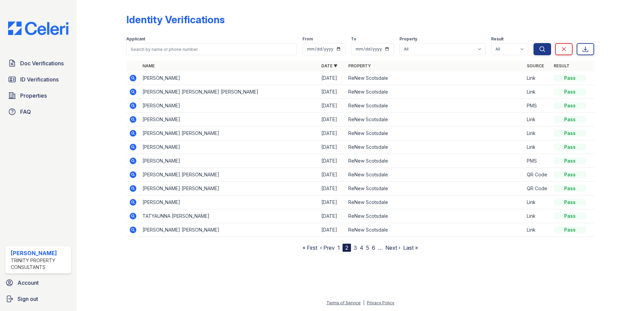  Describe the element at coordinates (38, 80) in the screenshot. I see `a: ID Verifications` at that location.